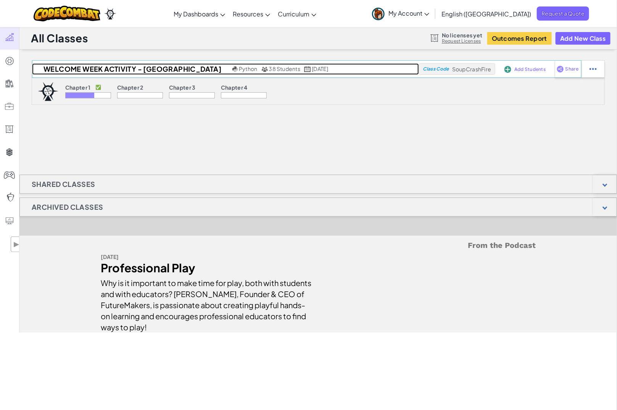 The height and width of the screenshot is (410, 617). Describe the element at coordinates (462, 41) in the screenshot. I see `a: Request Licenses` at that location.